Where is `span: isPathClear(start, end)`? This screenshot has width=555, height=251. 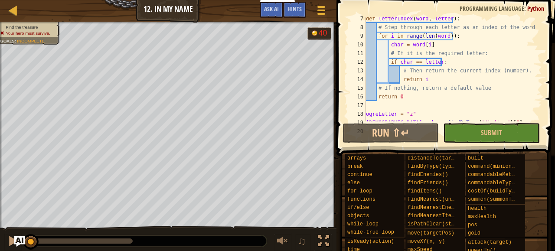
span: isPathClear(start, end) is located at coordinates (444, 224).